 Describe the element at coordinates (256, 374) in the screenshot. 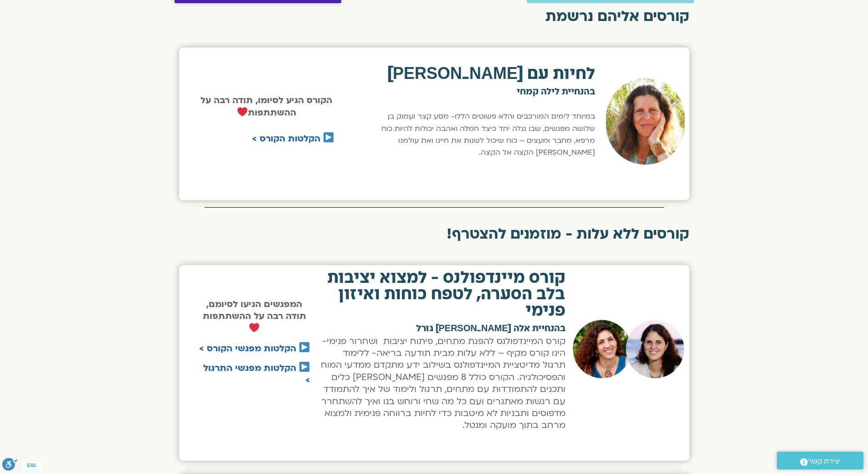

I see `a: הקלטות מפגשי התרגול >` at that location.